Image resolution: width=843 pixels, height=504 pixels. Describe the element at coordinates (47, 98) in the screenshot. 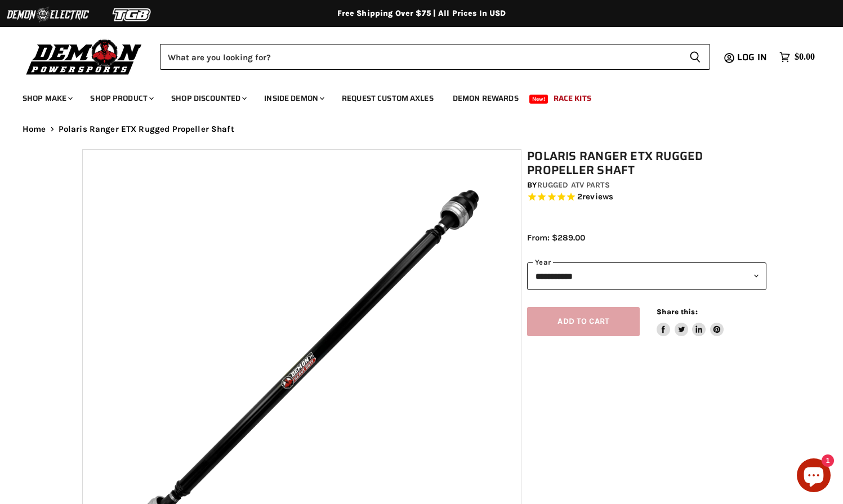

I see `a: Shop Make` at that location.